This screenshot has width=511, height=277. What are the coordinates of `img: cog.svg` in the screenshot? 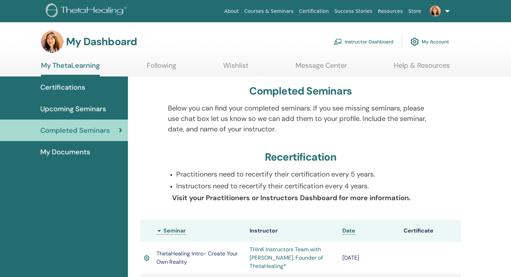 It's located at (415, 42).